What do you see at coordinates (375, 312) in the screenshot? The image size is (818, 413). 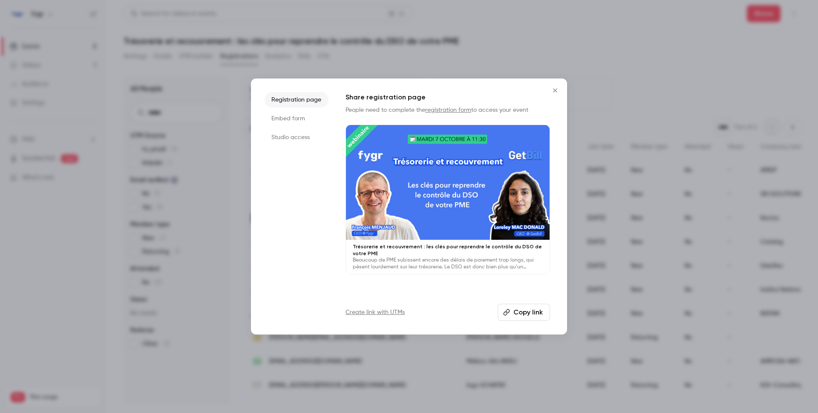 I see `a: Create link with UTMs` at bounding box center [375, 312].